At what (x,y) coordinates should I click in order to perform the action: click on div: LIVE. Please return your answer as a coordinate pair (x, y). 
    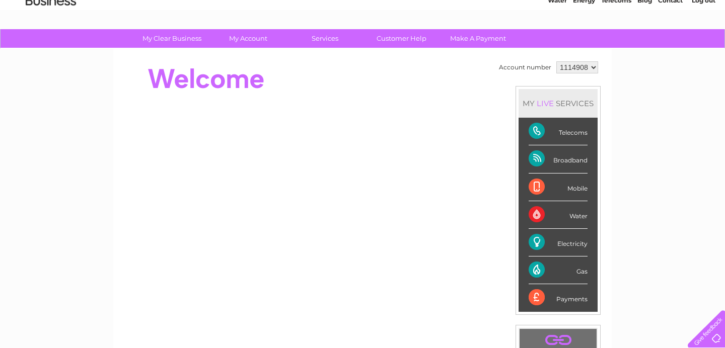
    Looking at the image, I should click on (545, 103).